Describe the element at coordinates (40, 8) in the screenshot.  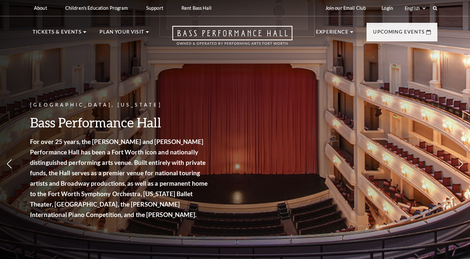
I see `p: About` at that location.